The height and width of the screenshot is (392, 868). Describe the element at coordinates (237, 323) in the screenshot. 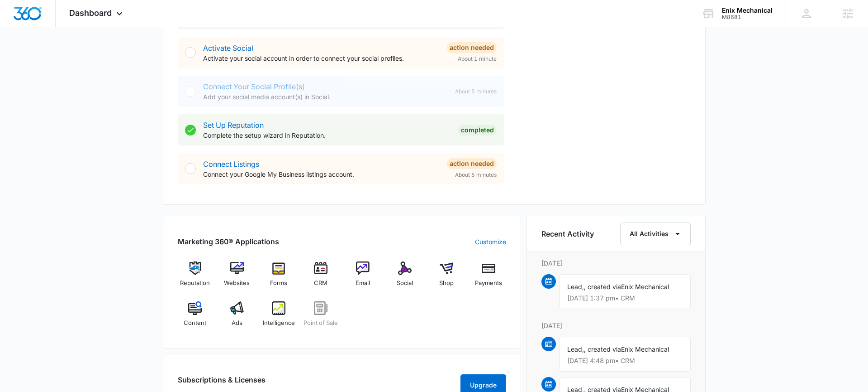

I see `span: Ads` at that location.